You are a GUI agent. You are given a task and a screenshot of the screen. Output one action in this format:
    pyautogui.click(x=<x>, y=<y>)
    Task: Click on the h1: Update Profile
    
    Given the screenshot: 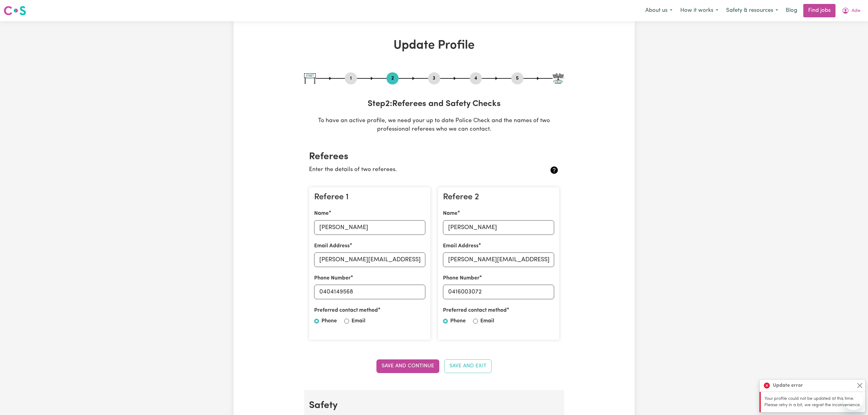 What is the action you would take?
    pyautogui.click(x=434, y=46)
    